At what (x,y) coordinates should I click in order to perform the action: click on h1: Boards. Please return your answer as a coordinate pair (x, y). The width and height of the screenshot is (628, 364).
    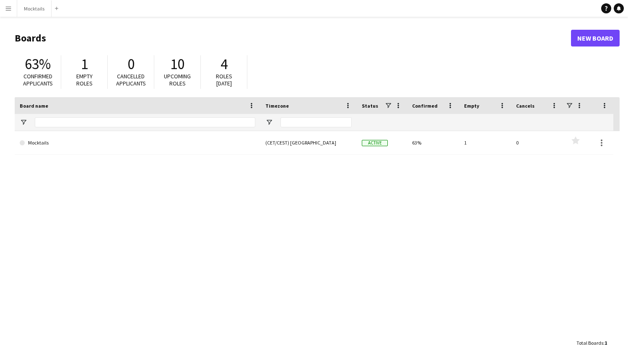
    Looking at the image, I should click on (293, 38).